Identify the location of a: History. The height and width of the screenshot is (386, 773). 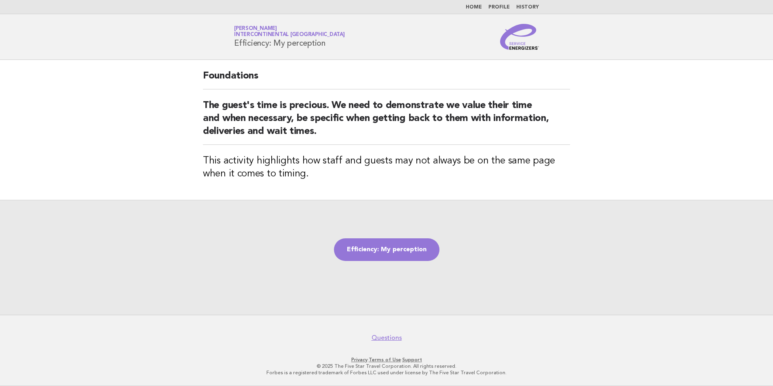
(528, 7).